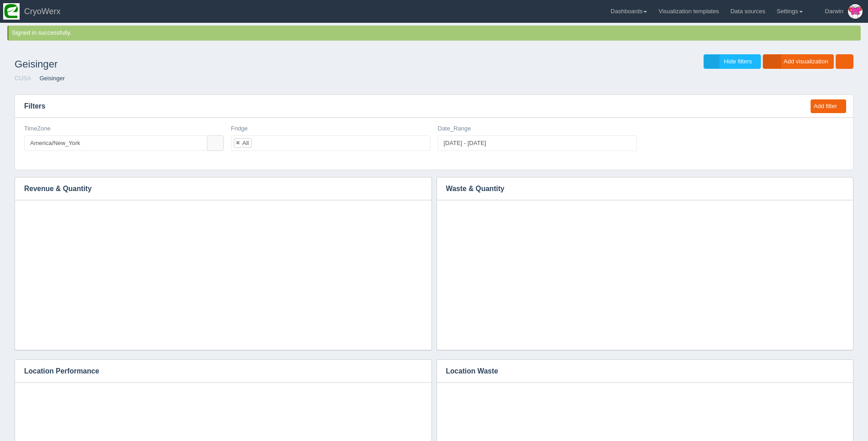  I want to click on span: CryoWerx, so click(42, 11).